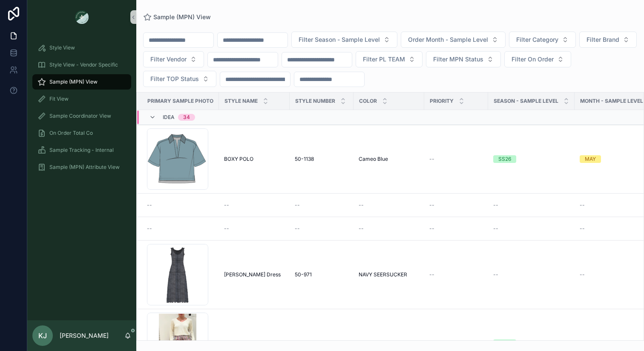 The image size is (644, 351). What do you see at coordinates (43, 336) in the screenshot?
I see `span: KJ` at bounding box center [43, 336].